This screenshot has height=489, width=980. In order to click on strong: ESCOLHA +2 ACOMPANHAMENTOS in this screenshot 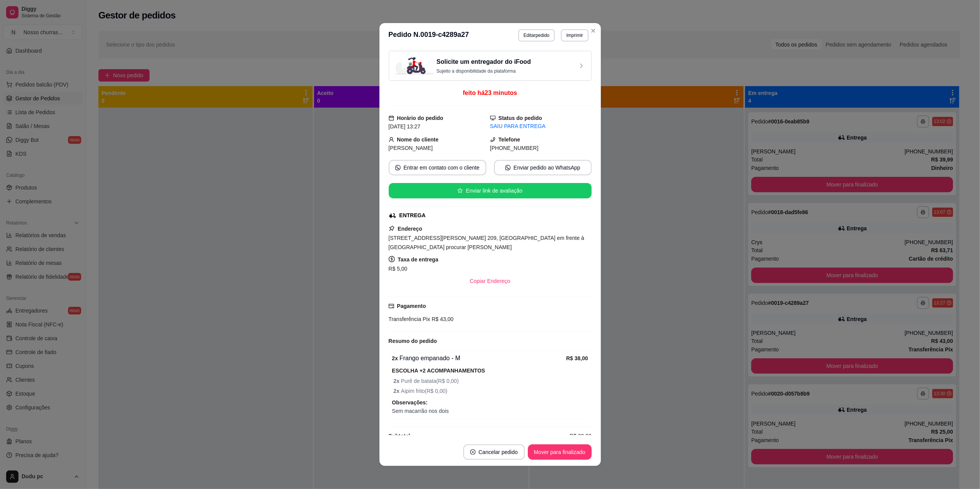, I will do `click(439, 370)`.